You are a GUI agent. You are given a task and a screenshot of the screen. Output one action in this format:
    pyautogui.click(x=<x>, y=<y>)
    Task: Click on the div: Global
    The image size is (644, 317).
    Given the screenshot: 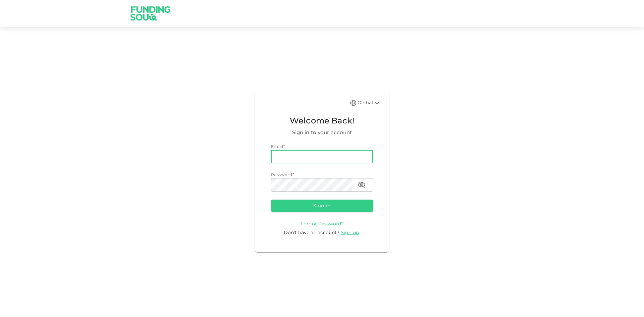 What is the action you would take?
    pyautogui.click(x=370, y=103)
    